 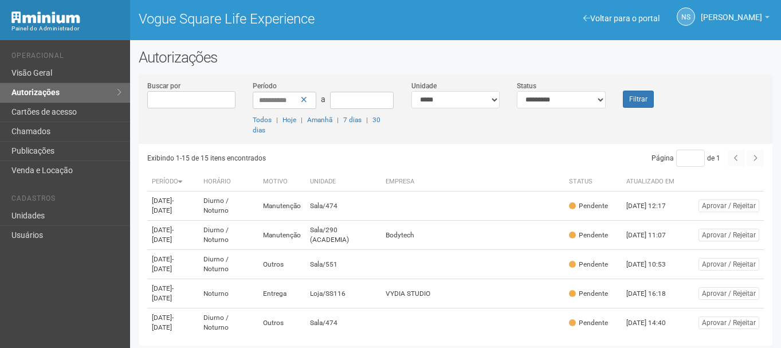 What do you see at coordinates (638, 99) in the screenshot?
I see `button: Filtrar` at bounding box center [638, 99].